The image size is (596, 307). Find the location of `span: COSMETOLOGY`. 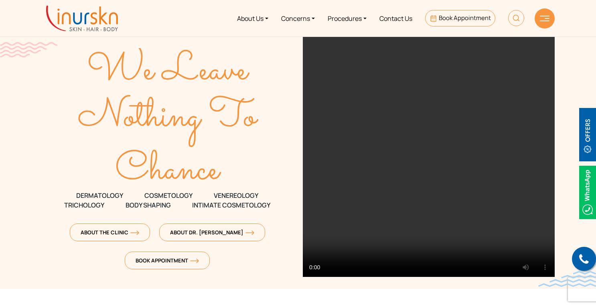

span: COSMETOLOGY is located at coordinates (168, 195).